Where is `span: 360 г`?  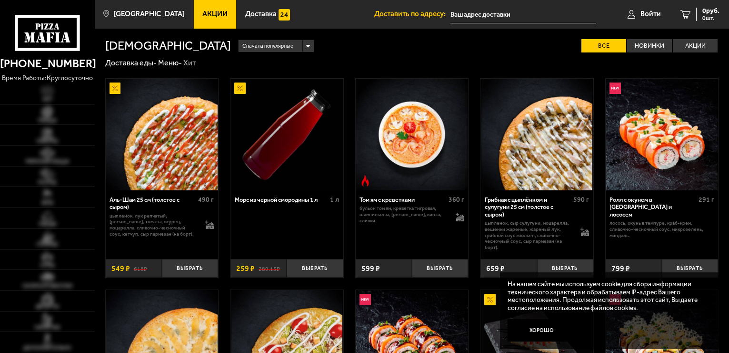 span: 360 г is located at coordinates (456, 199).